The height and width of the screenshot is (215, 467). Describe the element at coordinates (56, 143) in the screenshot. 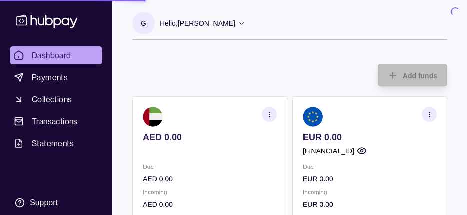

I see `a: Statements` at that location.